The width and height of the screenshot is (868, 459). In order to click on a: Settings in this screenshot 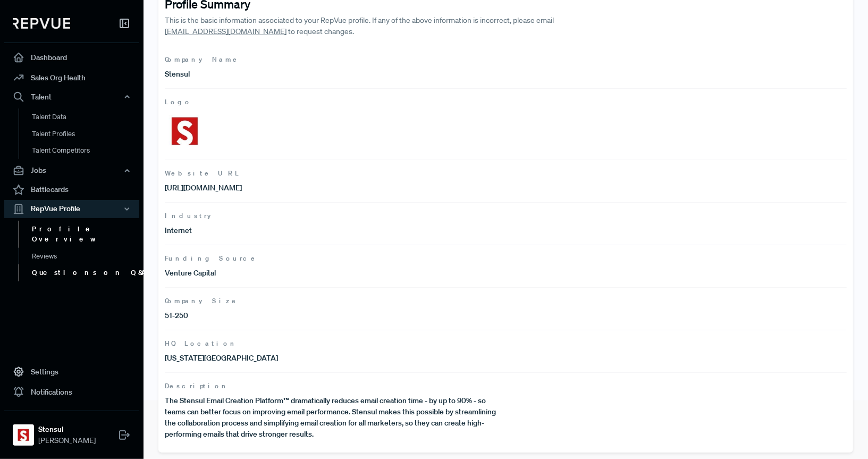, I will do `click(72, 372)`.